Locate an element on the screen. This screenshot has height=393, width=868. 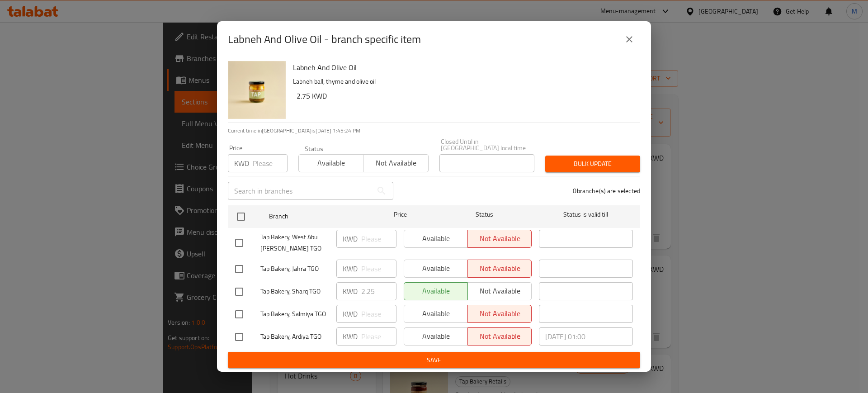
p: Labneh ball, thyme and olive oil is located at coordinates (463, 81).